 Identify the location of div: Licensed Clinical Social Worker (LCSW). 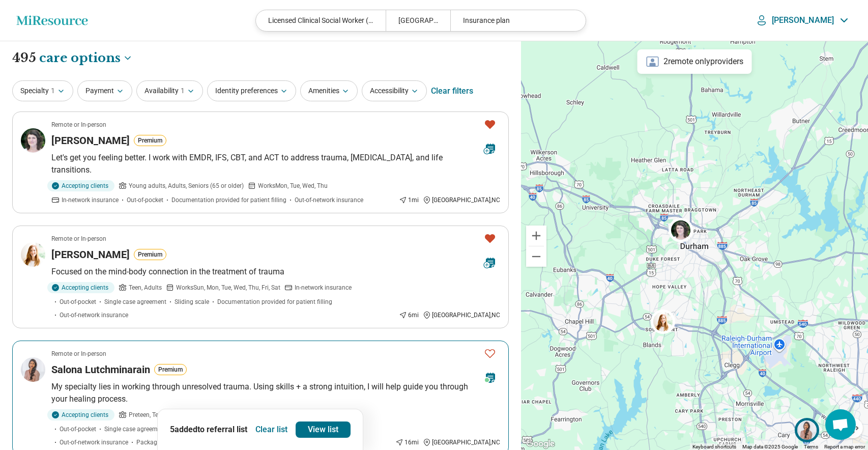
(320, 20).